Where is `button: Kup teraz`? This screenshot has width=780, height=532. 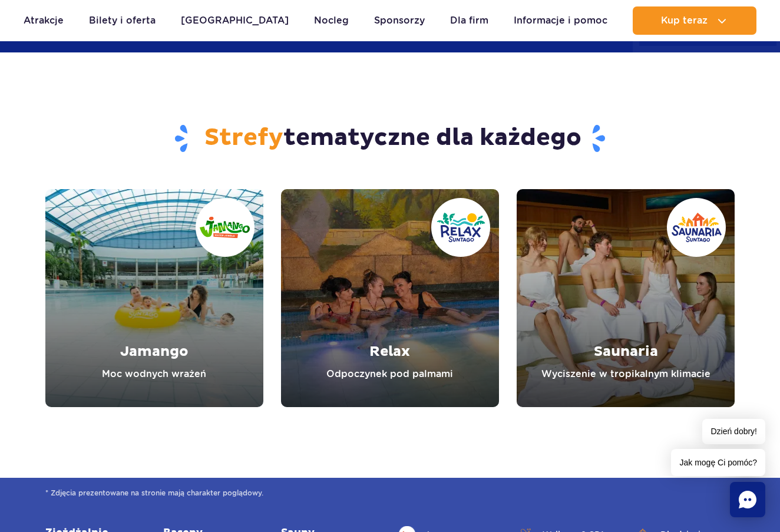
button: Kup teraz is located at coordinates (694, 20).